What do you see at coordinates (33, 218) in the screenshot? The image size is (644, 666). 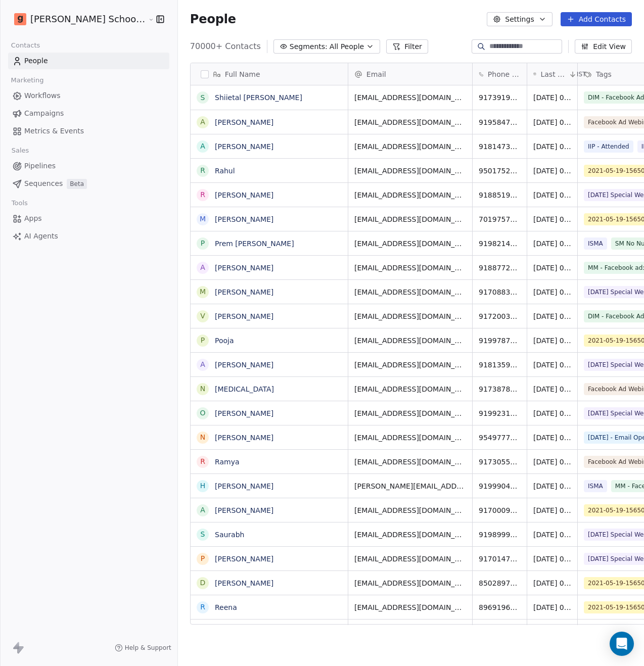 I see `span: Apps` at bounding box center [33, 218].